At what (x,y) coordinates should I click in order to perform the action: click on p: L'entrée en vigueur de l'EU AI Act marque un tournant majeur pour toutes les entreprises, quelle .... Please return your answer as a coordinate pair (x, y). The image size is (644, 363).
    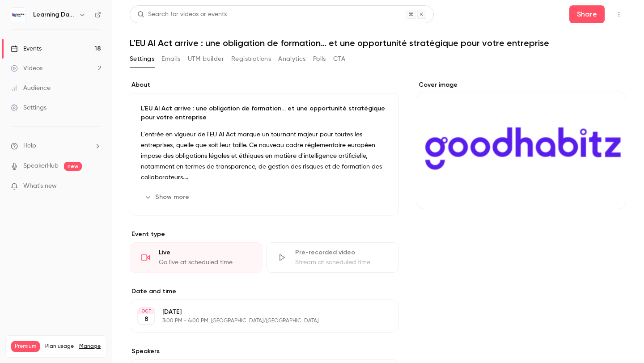
    Looking at the image, I should click on (264, 156).